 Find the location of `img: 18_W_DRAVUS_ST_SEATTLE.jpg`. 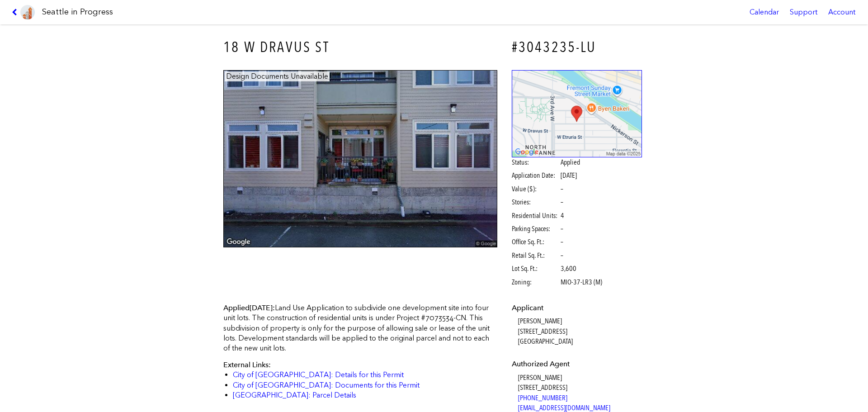

img: 18_W_DRAVUS_ST_SEATTLE.jpg is located at coordinates (360, 159).